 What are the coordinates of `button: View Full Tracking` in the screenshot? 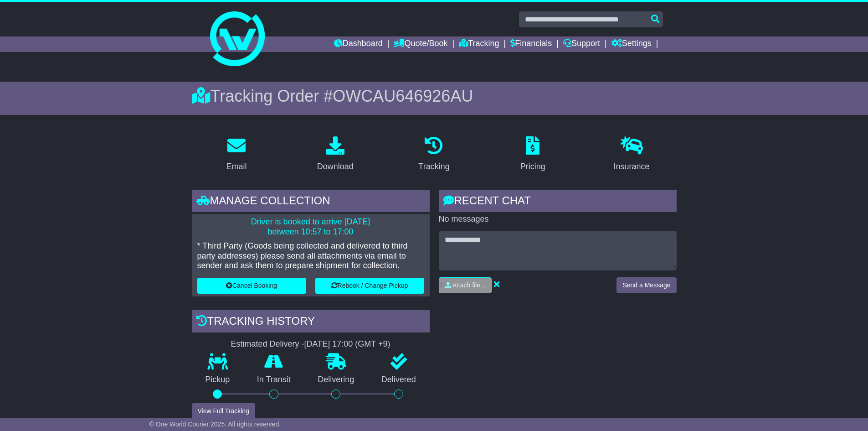 It's located at (223, 411).